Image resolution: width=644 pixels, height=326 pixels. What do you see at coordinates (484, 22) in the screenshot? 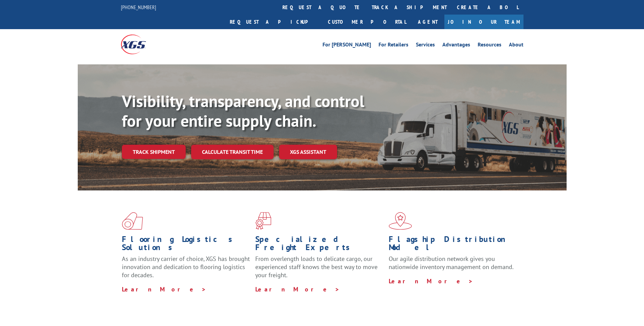
I see `a: Join Our Team` at bounding box center [484, 22].